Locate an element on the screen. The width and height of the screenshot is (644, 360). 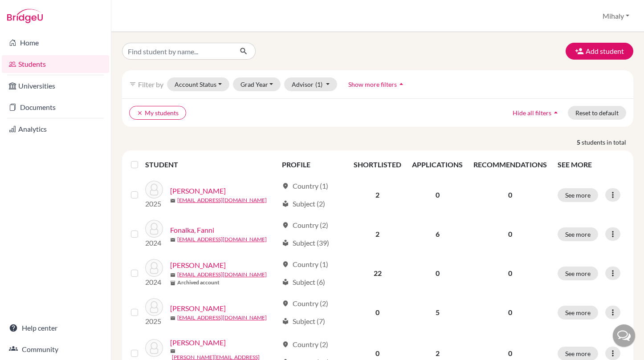
img: Bridge-U is located at coordinates (25, 16).